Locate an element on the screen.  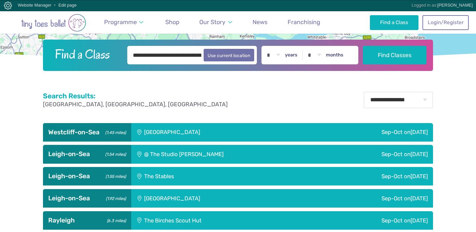
a: Franchising is located at coordinates (304, 22).